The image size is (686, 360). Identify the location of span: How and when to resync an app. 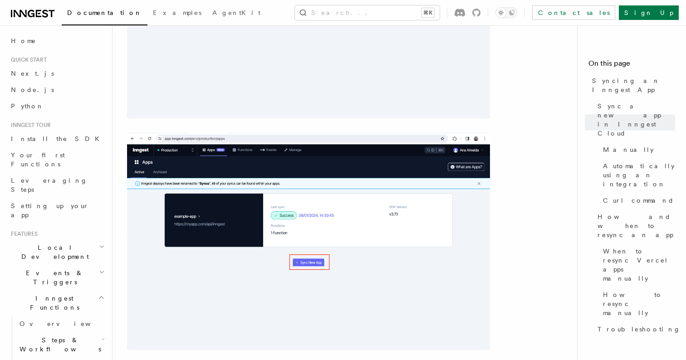
(636, 226).